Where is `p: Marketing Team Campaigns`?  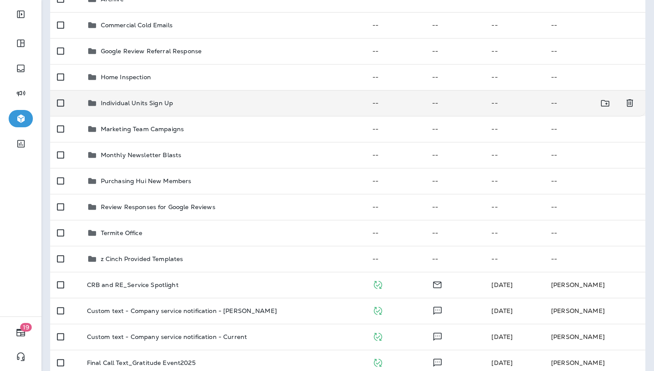
p: Marketing Team Campaigns is located at coordinates (142, 129).